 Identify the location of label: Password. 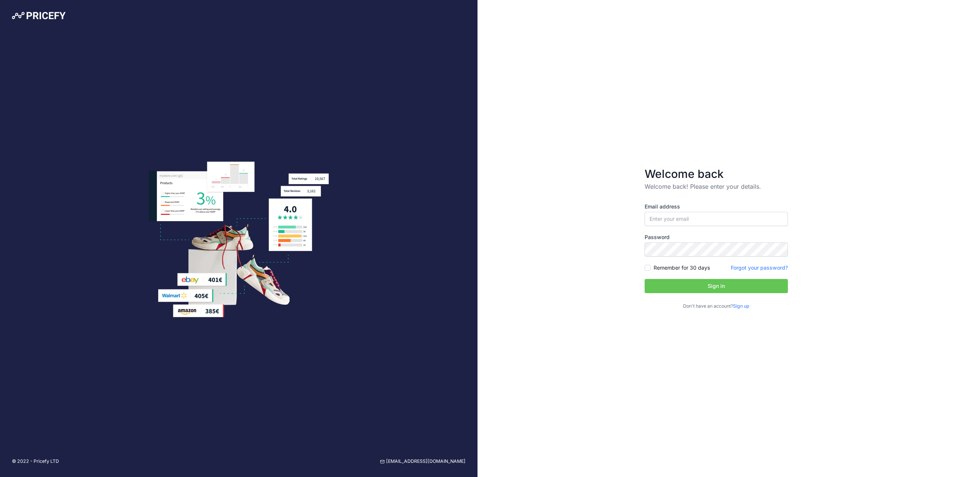
(716, 237).